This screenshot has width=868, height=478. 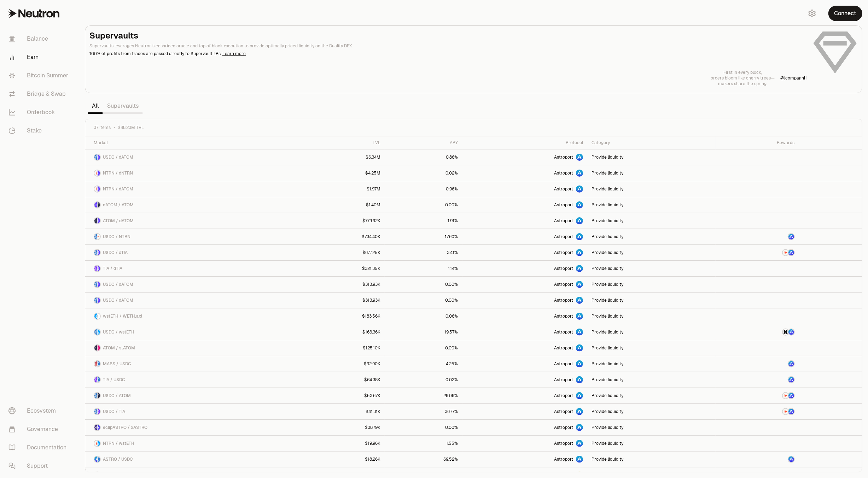 What do you see at coordinates (341, 333) in the screenshot?
I see `a: $163.36K` at bounding box center [341, 333].